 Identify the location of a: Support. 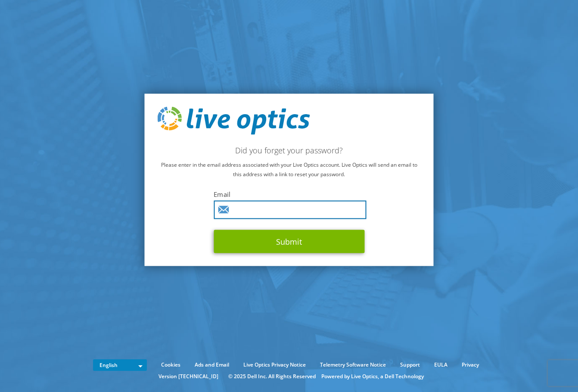
(410, 365).